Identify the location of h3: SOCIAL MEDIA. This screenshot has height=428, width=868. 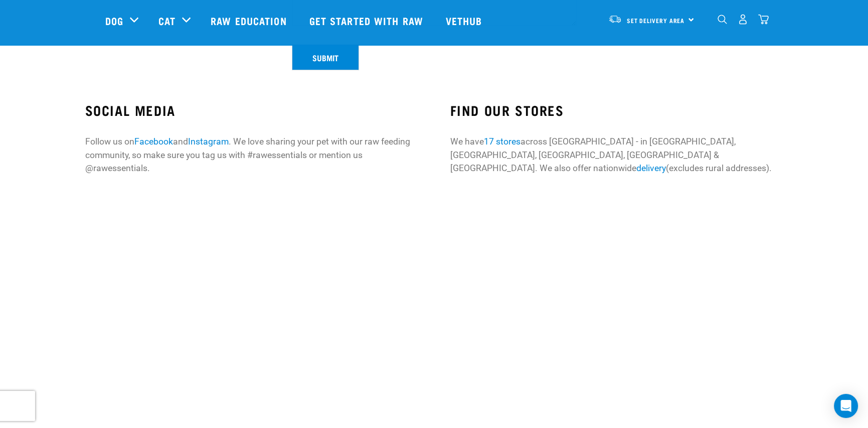
(251, 110).